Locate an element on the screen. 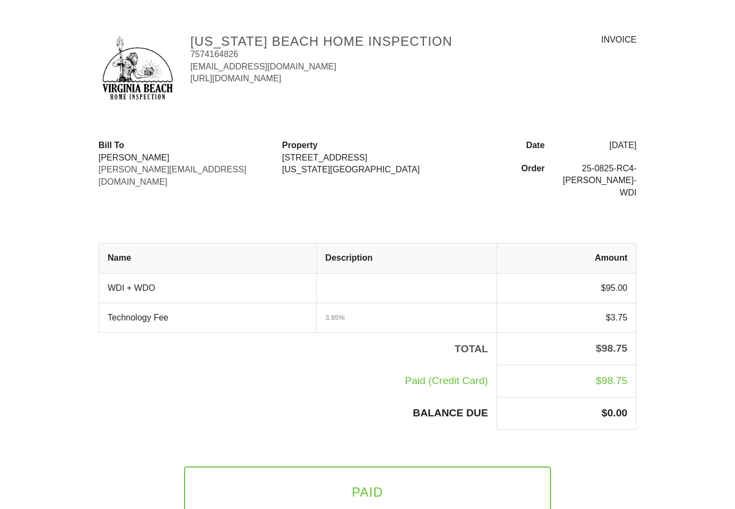 The image size is (735, 509). strong: Bill To is located at coordinates (111, 145).